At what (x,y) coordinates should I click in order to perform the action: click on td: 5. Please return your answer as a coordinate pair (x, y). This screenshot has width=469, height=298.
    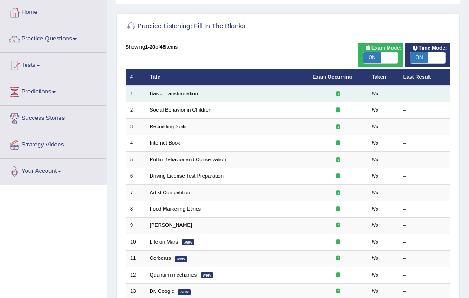
    Looking at the image, I should click on (135, 159).